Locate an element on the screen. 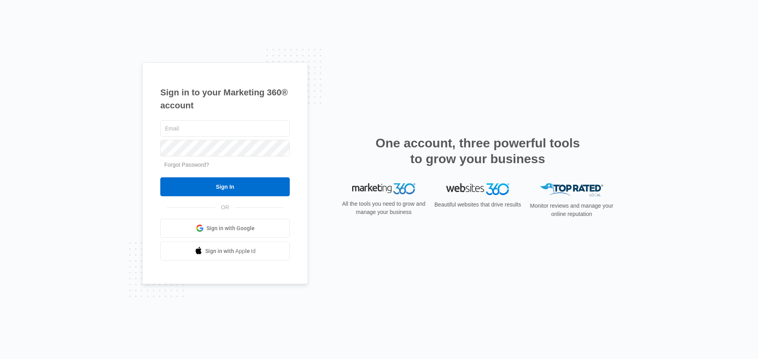 This screenshot has height=359, width=758. a: Sign in with Apple Id is located at coordinates (225, 251).